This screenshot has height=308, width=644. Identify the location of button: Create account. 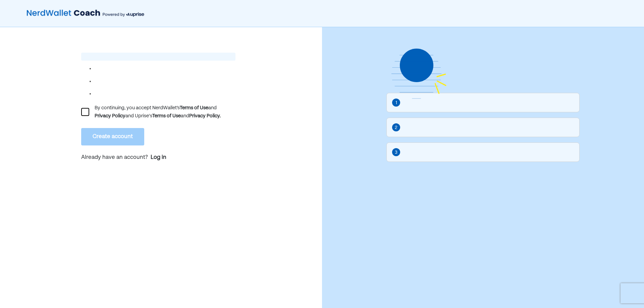
(113, 137).